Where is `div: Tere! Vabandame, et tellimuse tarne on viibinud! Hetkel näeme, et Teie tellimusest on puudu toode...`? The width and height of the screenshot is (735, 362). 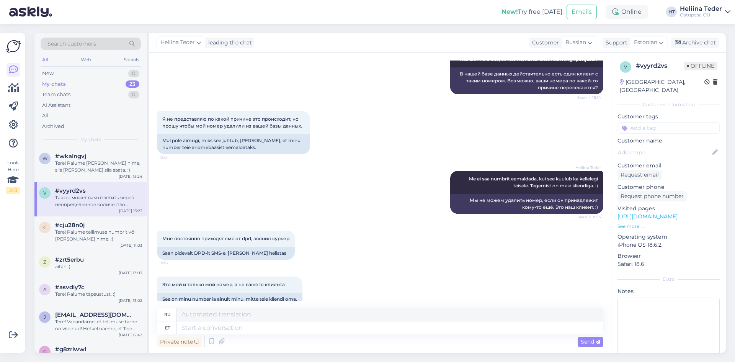 div: Tere! Vabandame, et tellimuse tarne on viibinud! Hetkel näeme, et Teie tellimusest on puudu toode... is located at coordinates (99, 325).